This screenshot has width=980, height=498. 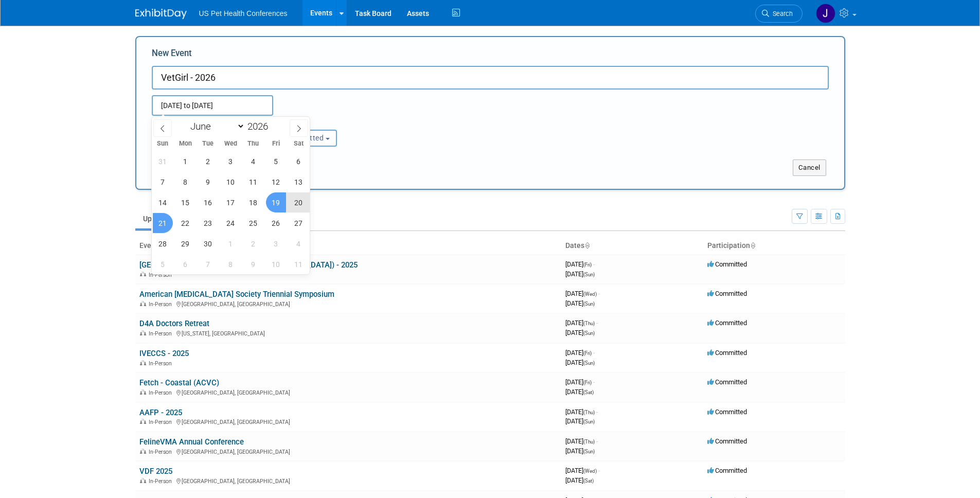 What do you see at coordinates (191, 442) in the screenshot?
I see `a: FelineVMA Annual Conference` at bounding box center [191, 442].